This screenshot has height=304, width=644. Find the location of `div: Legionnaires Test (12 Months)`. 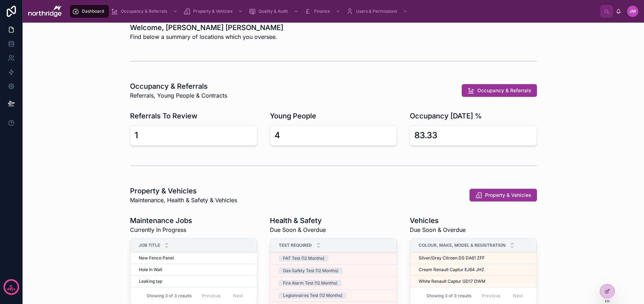

div: Legionnaires Test (12 Months) is located at coordinates (312, 296).